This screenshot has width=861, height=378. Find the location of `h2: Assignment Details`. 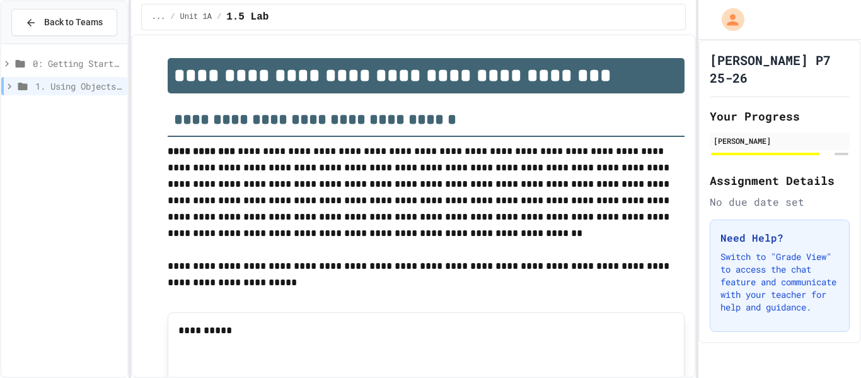

h2: Assignment Details is located at coordinates (780, 180).